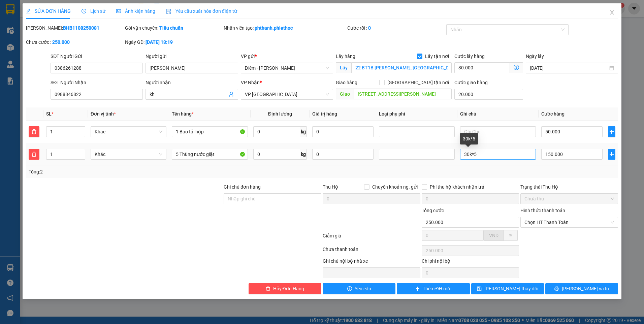  Describe the element at coordinates (242, 187) in the screenshot. I see `label: Ghi chú đơn hàng` at that location.